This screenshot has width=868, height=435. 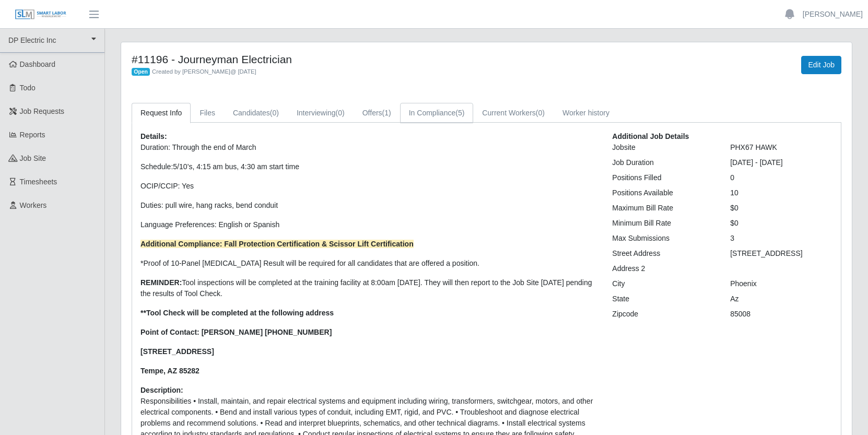 I want to click on div: Max Submissions, so click(x=664, y=238).